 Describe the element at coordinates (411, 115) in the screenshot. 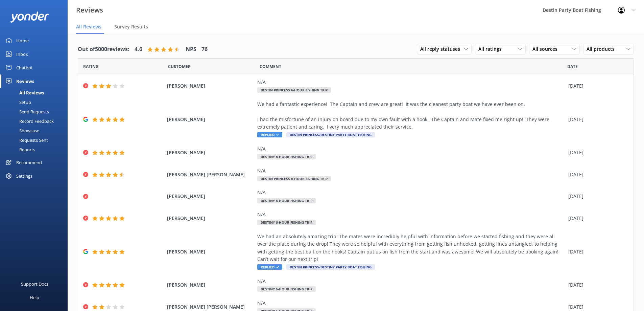

I see `div: We had a fantastic experience! The Captain and crew are great! It was the cleanest party boat we ...` at that location.